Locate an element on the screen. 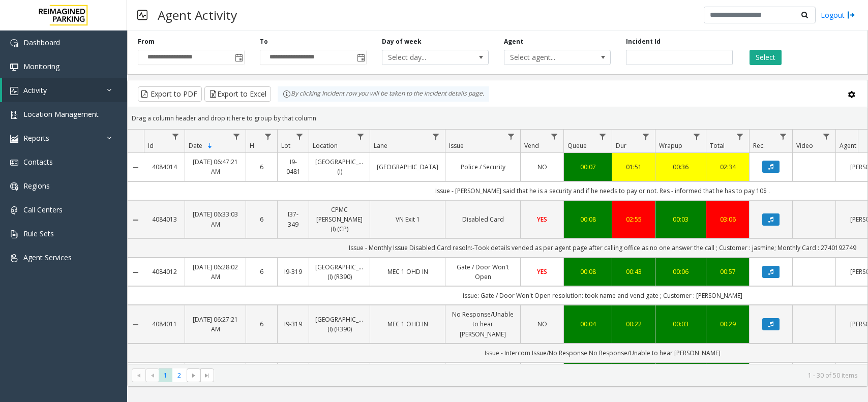 The image size is (868, 402). img: pageIcon is located at coordinates (143, 14).